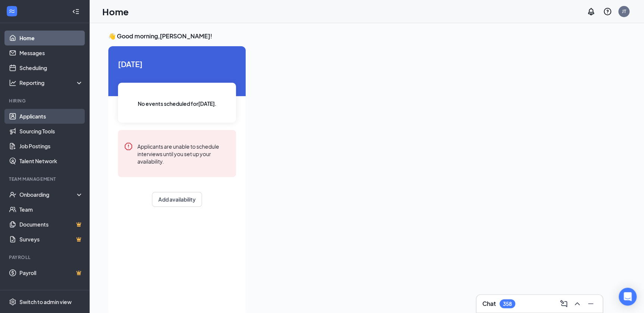 The width and height of the screenshot is (644, 313). What do you see at coordinates (115, 12) in the screenshot?
I see `h1: Home` at bounding box center [115, 12].